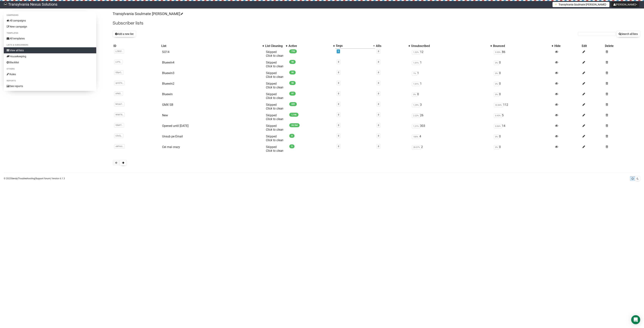 Image resolution: width=644 pixels, height=328 pixels. Describe the element at coordinates (293, 51) in the screenshot. I see `span: 778` at that location.